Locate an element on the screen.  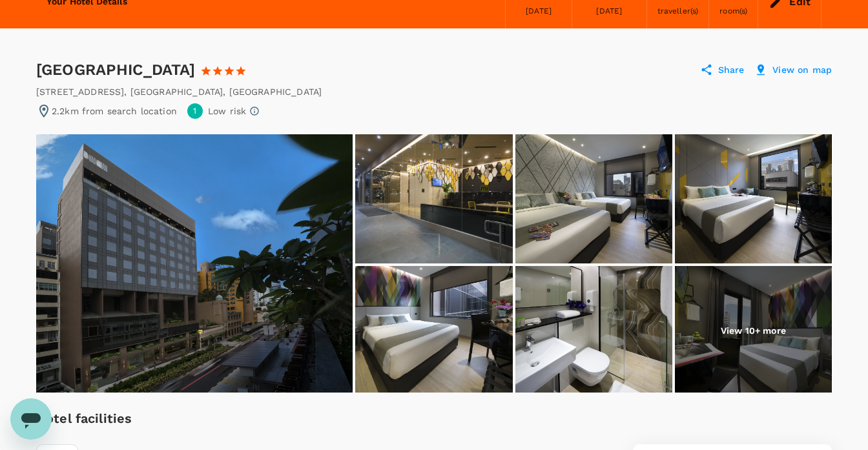
img: Family Room is located at coordinates (594, 199).